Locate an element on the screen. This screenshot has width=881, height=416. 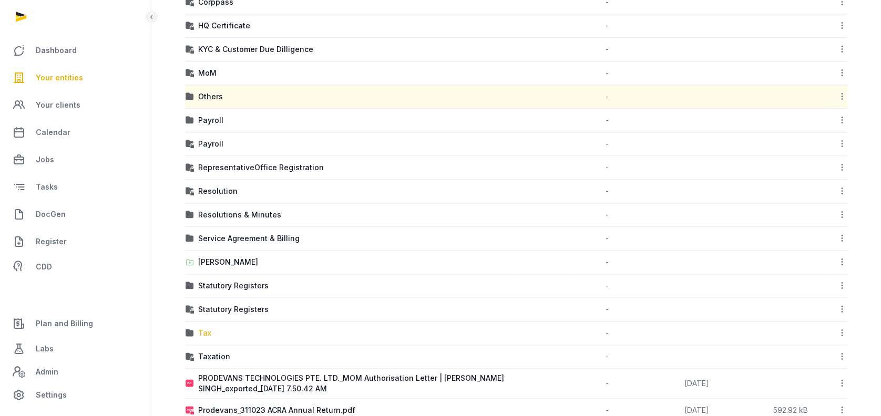
a: Your entities is located at coordinates (75, 78).